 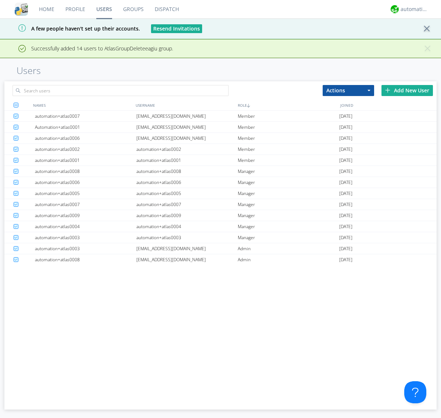 I want to click on img: plus.svg, so click(x=388, y=90).